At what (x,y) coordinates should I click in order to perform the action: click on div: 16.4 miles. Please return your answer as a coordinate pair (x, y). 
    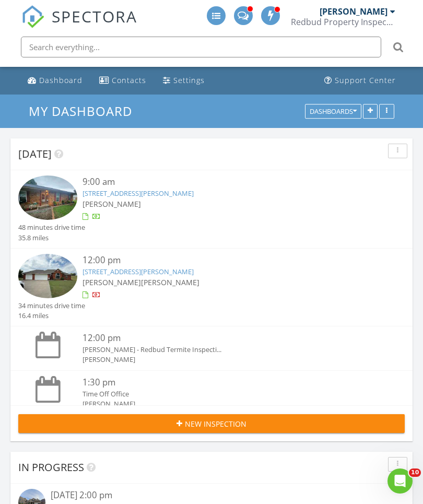
    Looking at the image, I should click on (52, 315).